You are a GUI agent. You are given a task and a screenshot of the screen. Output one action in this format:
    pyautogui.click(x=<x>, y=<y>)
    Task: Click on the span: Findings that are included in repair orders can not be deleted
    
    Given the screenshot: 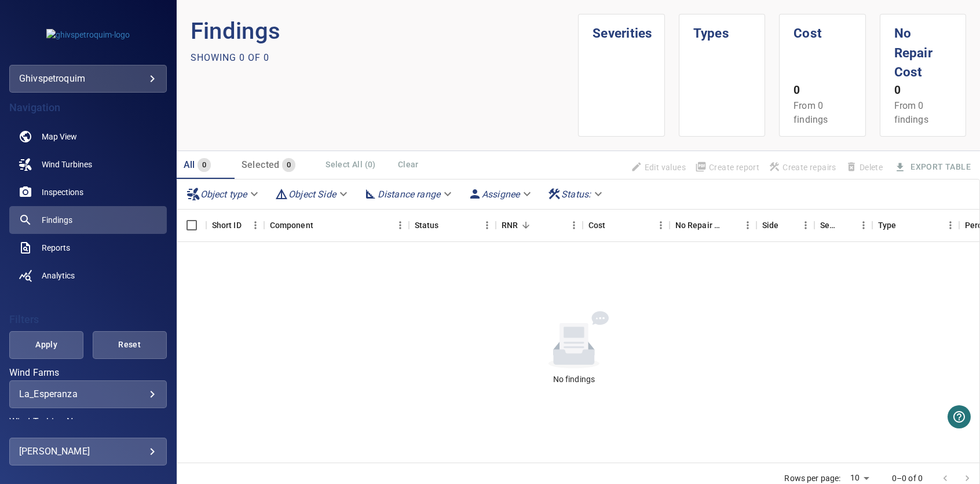 What is the action you would take?
    pyautogui.click(x=864, y=167)
    